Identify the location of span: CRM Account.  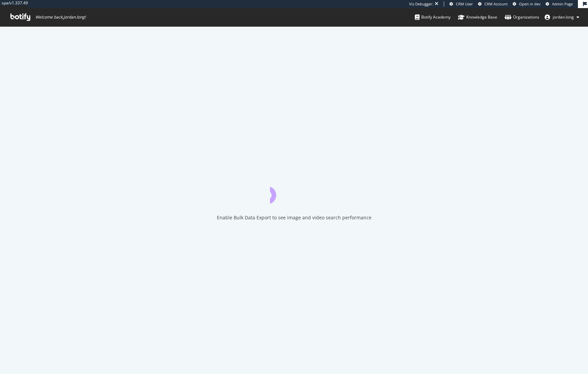
(496, 4).